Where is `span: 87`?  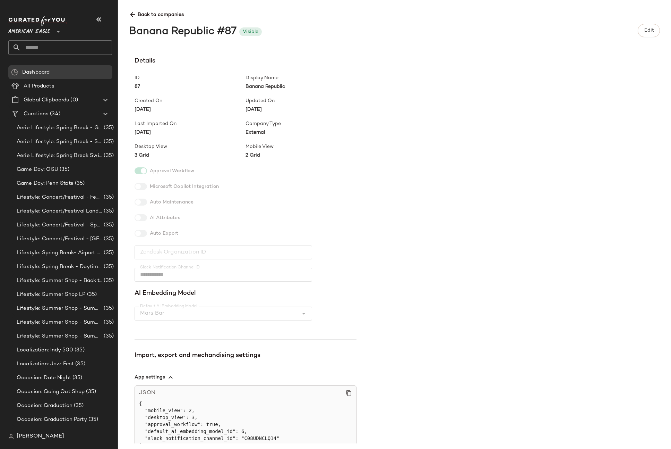
span: 87 is located at coordinates (190, 86).